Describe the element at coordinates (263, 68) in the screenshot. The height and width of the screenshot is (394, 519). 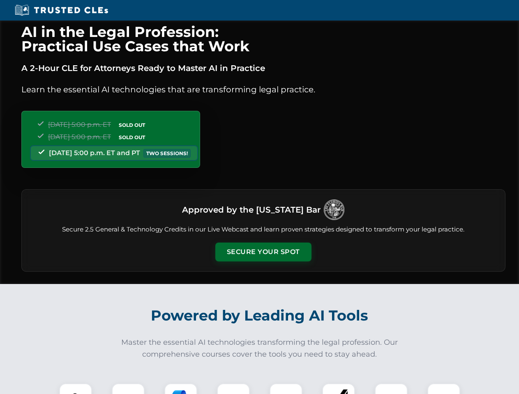
I see `p: A 2-Hour CLE for Attorneys Ready to Master AI in Practice` at that location.